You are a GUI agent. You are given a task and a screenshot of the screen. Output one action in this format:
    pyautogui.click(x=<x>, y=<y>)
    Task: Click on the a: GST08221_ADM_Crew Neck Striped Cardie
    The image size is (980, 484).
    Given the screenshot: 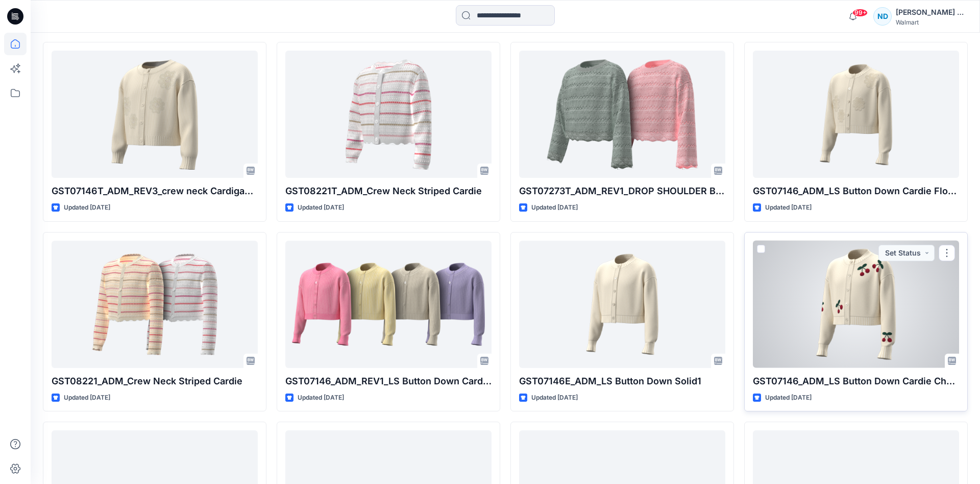 What is the action you would take?
    pyautogui.click(x=155, y=304)
    